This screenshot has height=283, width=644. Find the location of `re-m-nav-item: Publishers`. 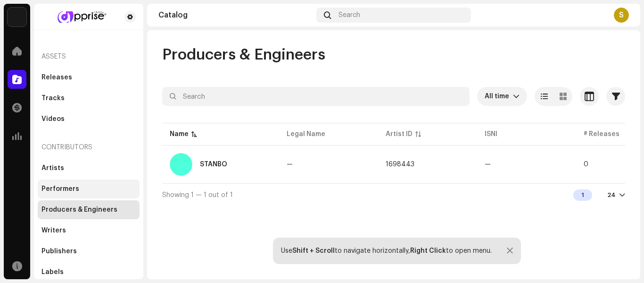

re-m-nav-item: Publishers is located at coordinates (89, 251).